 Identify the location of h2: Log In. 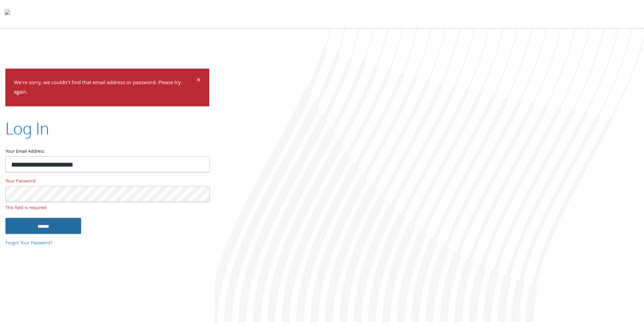
(27, 128).